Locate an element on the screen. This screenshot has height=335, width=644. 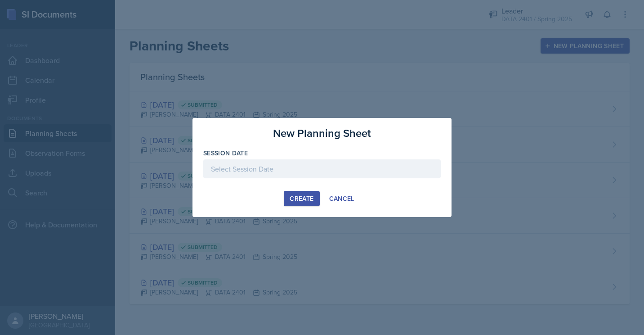
div: Create is located at coordinates (301, 198).